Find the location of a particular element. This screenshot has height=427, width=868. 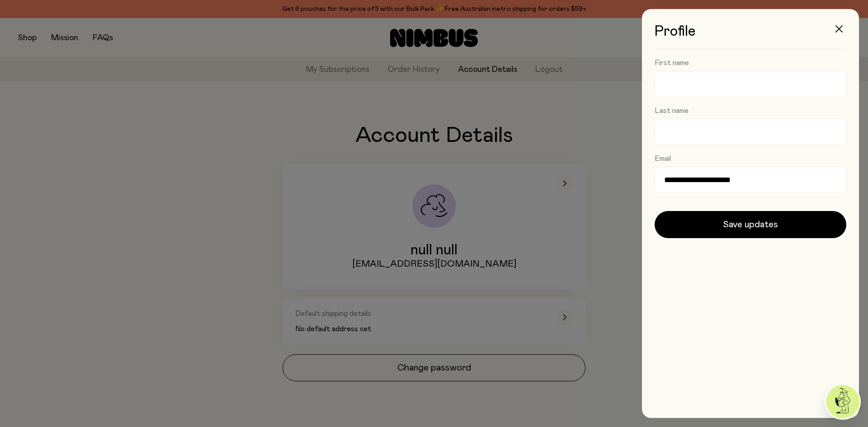

button: Save updates is located at coordinates (750, 225).